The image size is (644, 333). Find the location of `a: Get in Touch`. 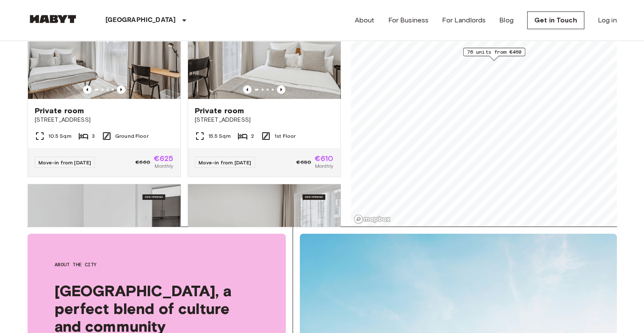

a: Get in Touch is located at coordinates (556, 20).